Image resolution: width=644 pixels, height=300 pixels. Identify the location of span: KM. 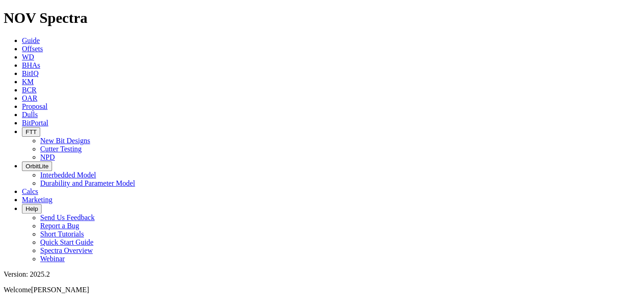
(28, 81).